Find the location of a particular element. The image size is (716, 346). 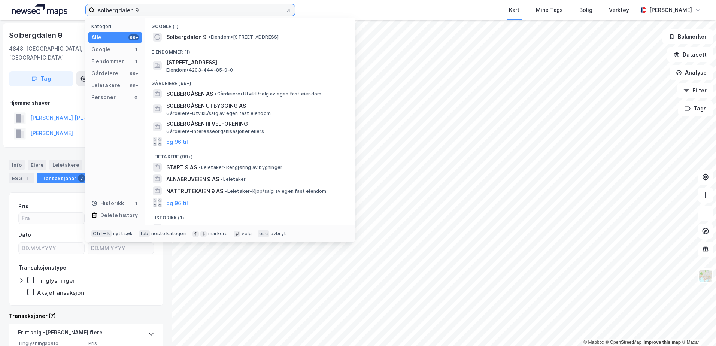

span: ALNABRUVEIEN 9 AS is located at coordinates (193, 179).